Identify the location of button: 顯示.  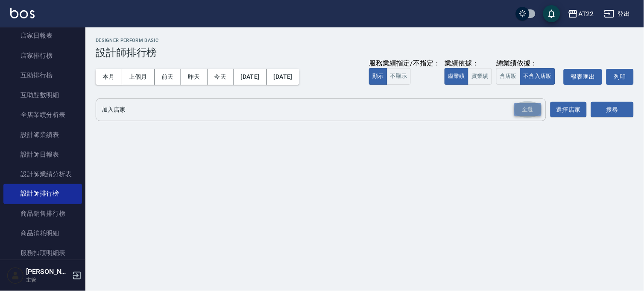
(378, 76).